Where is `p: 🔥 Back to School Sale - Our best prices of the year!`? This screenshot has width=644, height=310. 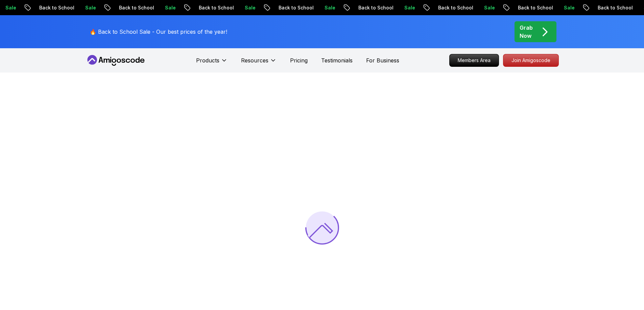
p: 🔥 Back to School Sale - Our best prices of the year! is located at coordinates (158, 32).